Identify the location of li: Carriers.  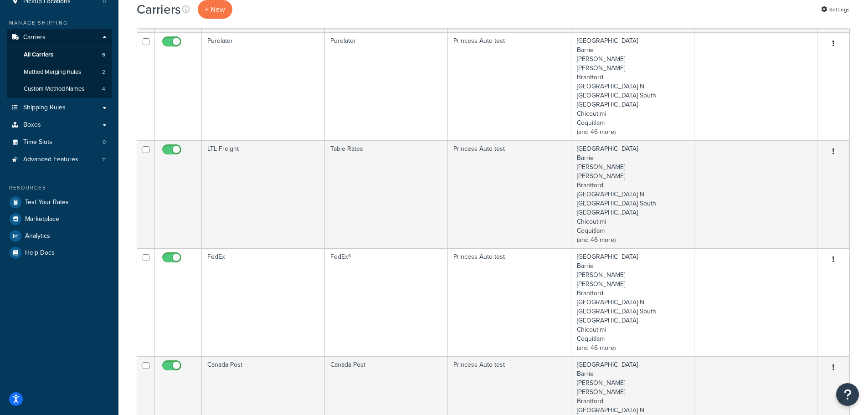
(59, 64).